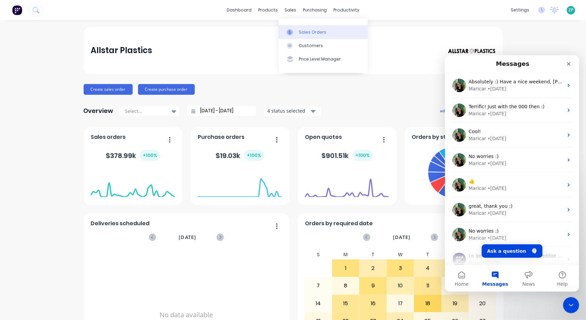 The width and height of the screenshot is (586, 320). Describe the element at coordinates (108, 137) in the screenshot. I see `span: Sales orders` at that location.